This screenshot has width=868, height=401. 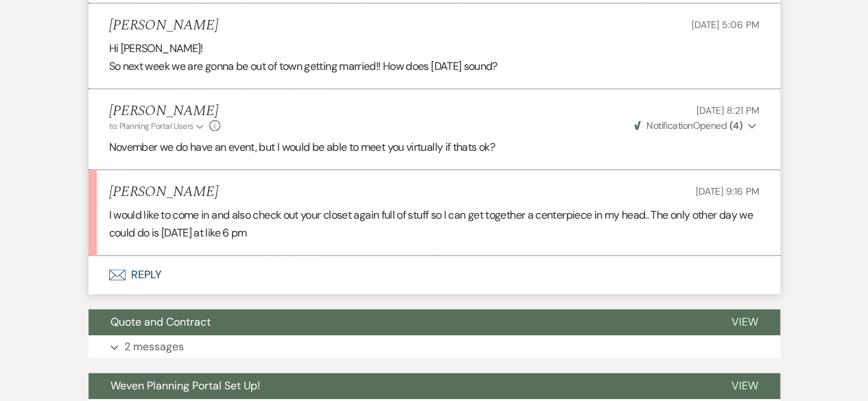 What do you see at coordinates (399, 323) in the screenshot?
I see `button: Quote and Contract` at bounding box center [399, 323].